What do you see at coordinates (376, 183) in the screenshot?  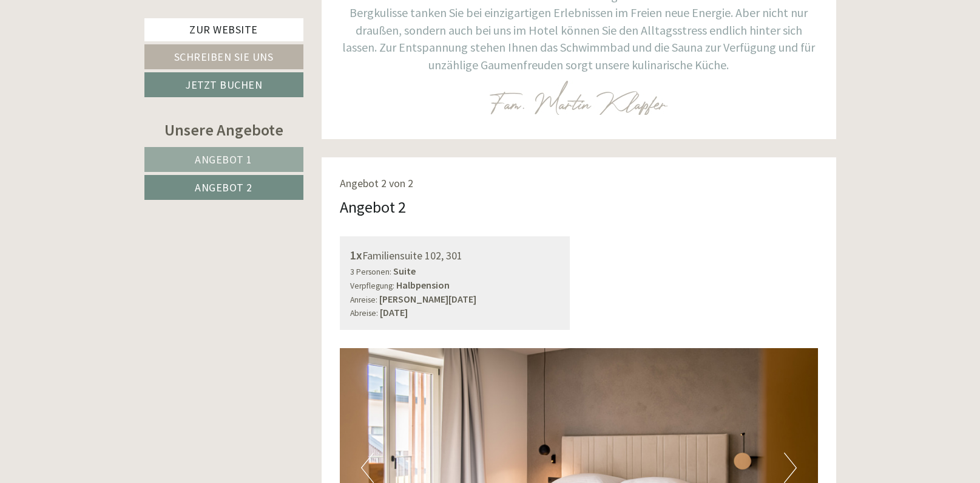 I see `span: Angebot 2 von 2` at bounding box center [376, 183].